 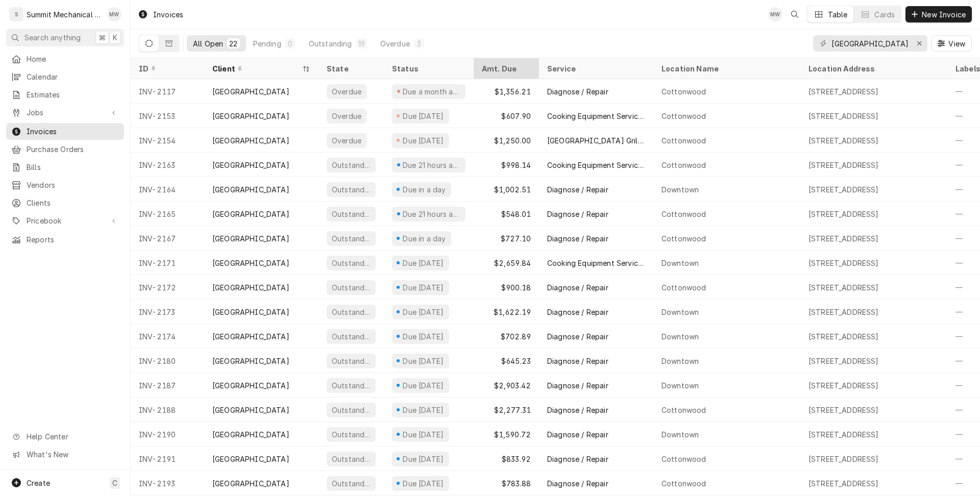 I want to click on div: Table, so click(x=837, y=14).